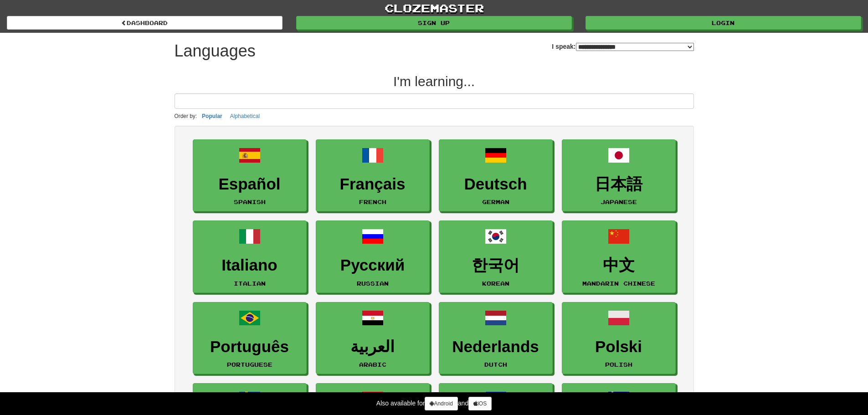 Image resolution: width=868 pixels, height=415 pixels. Describe the element at coordinates (372, 365) in the screenshot. I see `small: Arabic` at that location.